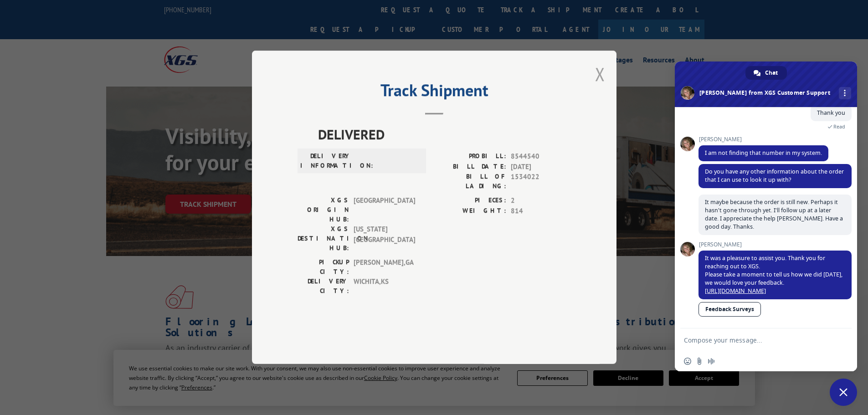 This screenshot has width=868, height=415. Describe the element at coordinates (470, 201) in the screenshot. I see `label: PIECES:` at that location.